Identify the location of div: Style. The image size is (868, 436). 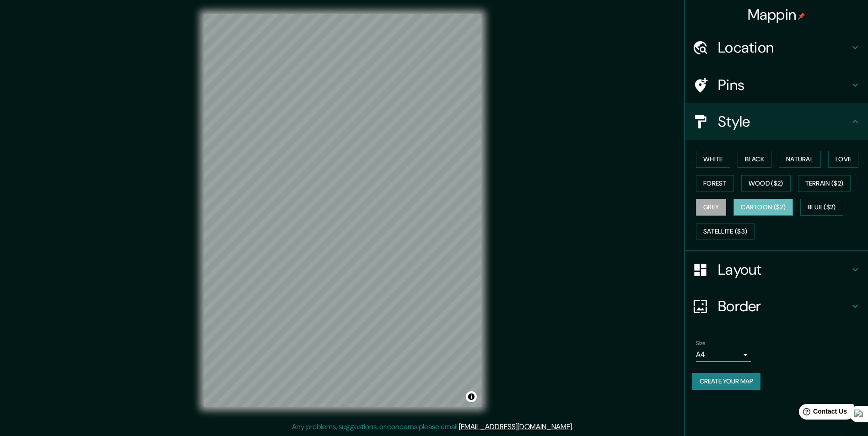
(777, 122).